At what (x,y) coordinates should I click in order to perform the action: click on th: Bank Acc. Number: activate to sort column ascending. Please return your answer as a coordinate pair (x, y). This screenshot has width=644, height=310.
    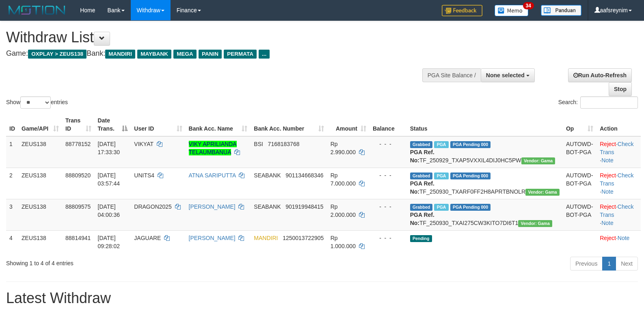
    Looking at the image, I should click on (289, 125).